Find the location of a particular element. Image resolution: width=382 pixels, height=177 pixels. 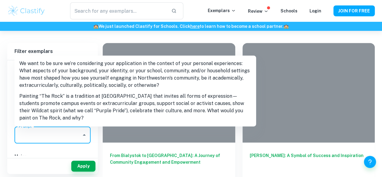

img: Clastify logo is located at coordinates (26, 11).